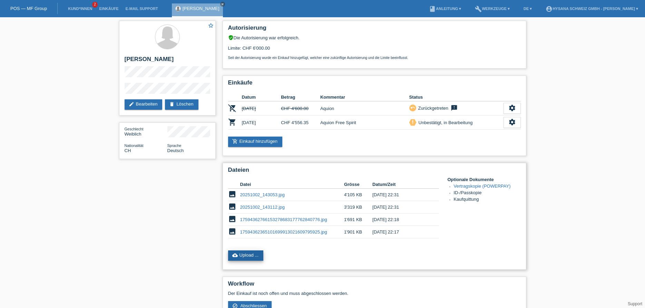  What do you see at coordinates (146, 132) in the screenshot?
I see `div: Weiblich` at bounding box center [146, 132].